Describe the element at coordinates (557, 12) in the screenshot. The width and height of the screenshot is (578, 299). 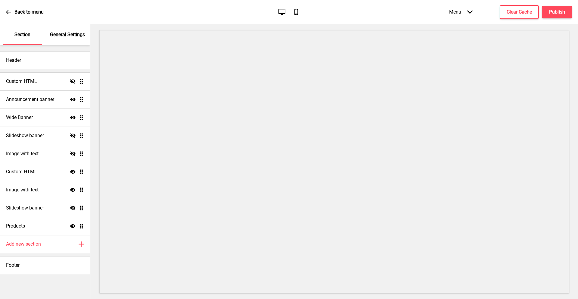
I see `button: Publish` at that location.